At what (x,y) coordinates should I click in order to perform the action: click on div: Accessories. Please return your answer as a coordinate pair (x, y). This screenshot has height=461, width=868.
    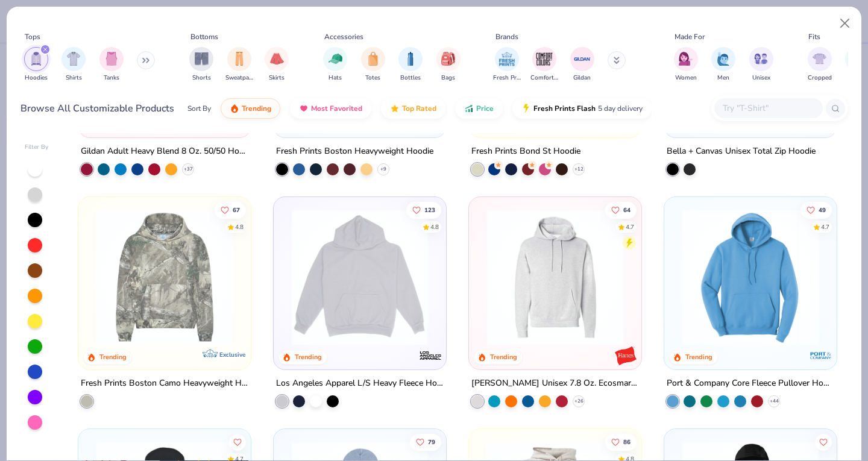
    Looking at the image, I should click on (343, 36).